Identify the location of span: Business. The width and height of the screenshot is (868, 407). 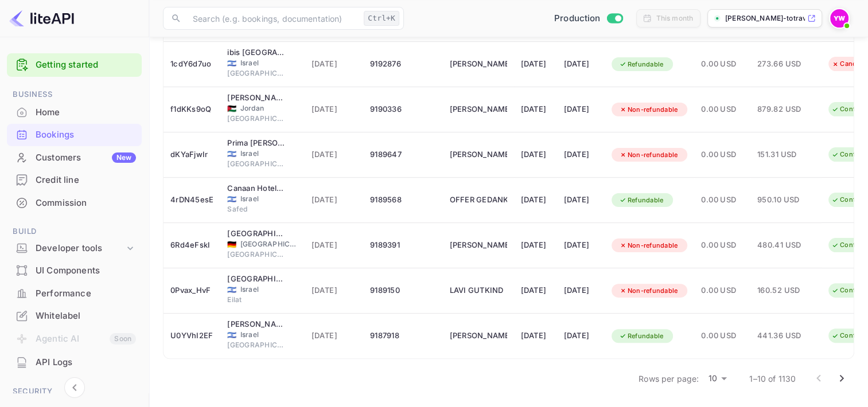
(74, 95).